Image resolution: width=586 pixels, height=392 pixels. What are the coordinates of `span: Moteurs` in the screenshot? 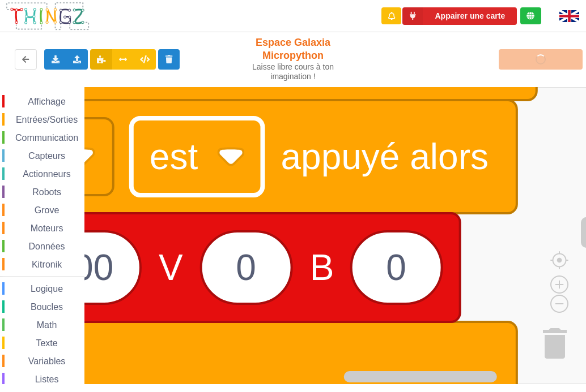 It's located at (47, 228).